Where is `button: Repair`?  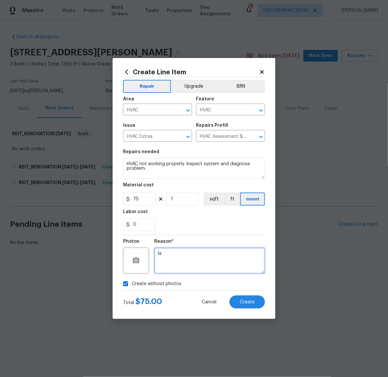
button: Repair is located at coordinates (147, 86).